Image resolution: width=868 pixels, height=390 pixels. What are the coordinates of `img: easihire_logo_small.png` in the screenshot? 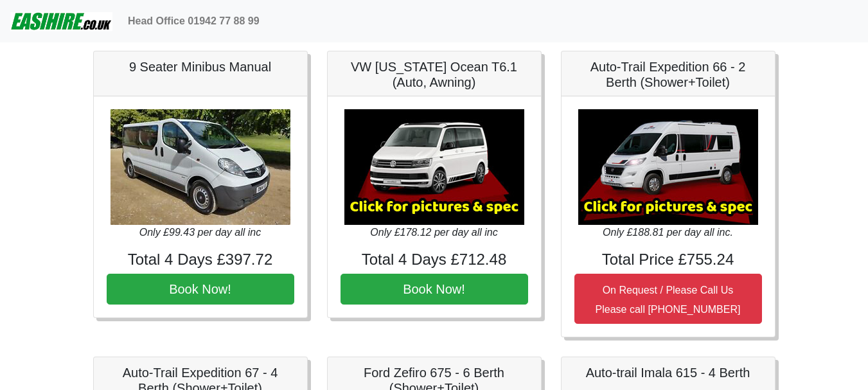 It's located at (61, 21).